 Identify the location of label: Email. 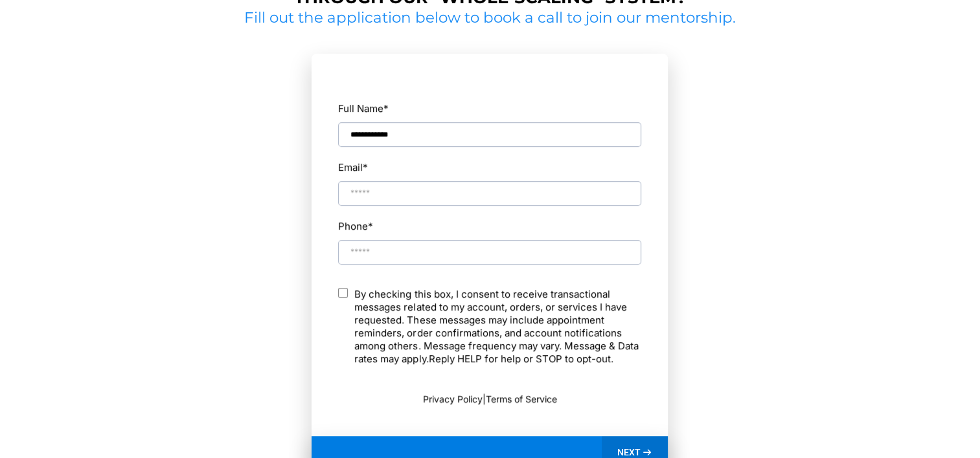
(353, 167).